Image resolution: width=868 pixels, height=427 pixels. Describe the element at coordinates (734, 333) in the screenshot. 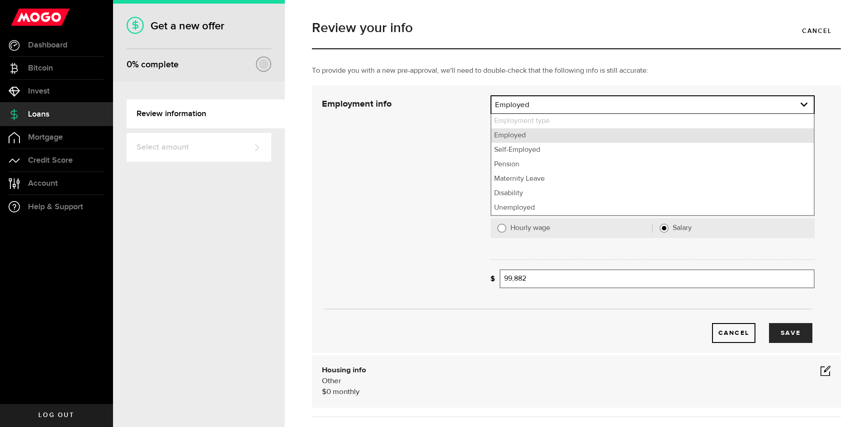

I see `button: Cancel` at that location.